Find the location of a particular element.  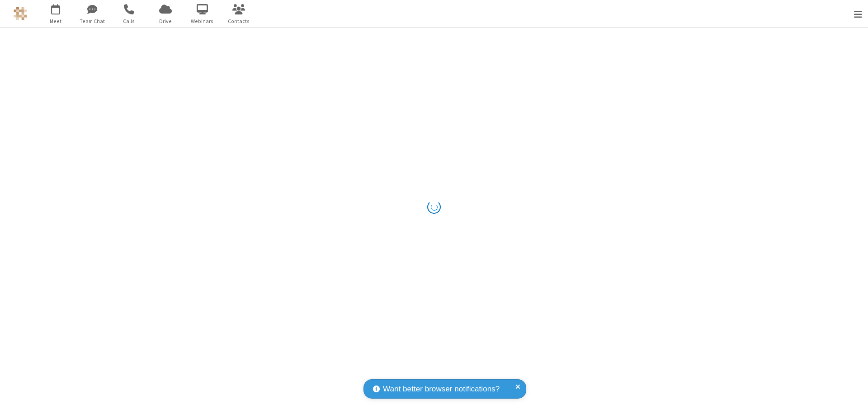

span: Calls is located at coordinates (129, 22).